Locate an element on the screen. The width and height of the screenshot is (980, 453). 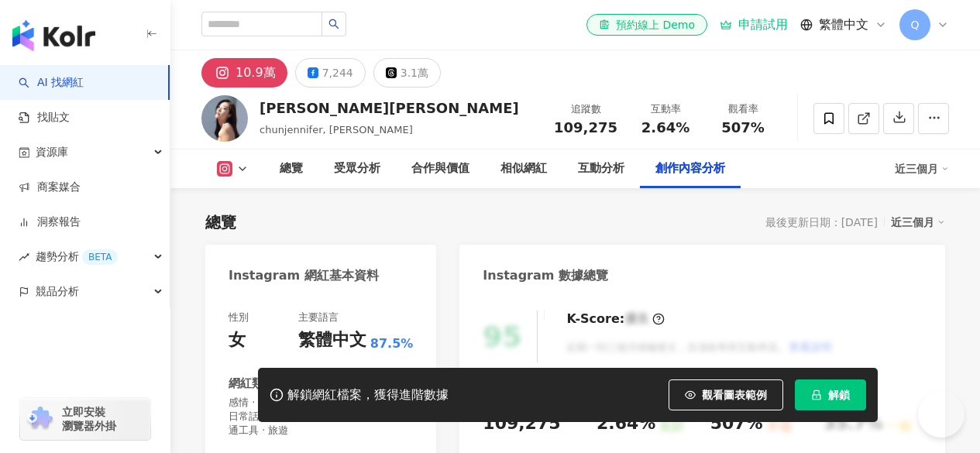
div: 預約線上 Demo is located at coordinates (647, 24).